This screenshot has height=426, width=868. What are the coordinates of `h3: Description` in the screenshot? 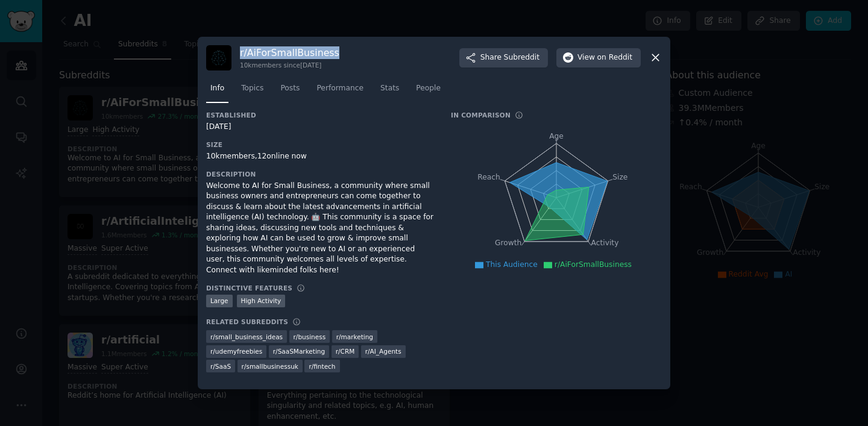 It's located at (320, 175).